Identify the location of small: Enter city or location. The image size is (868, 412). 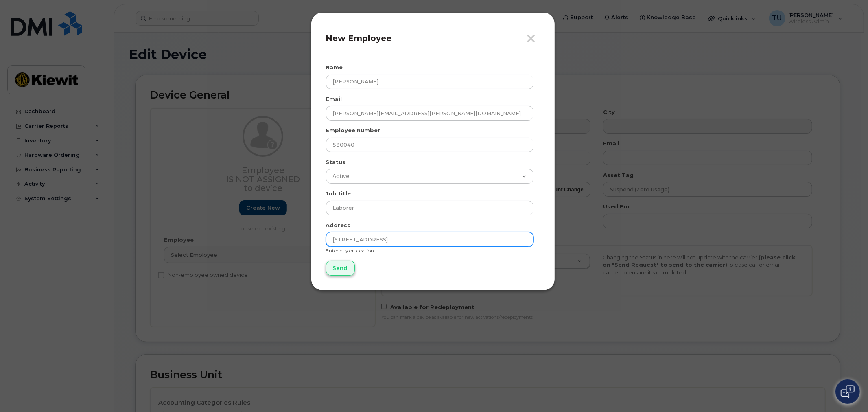
(350, 250).